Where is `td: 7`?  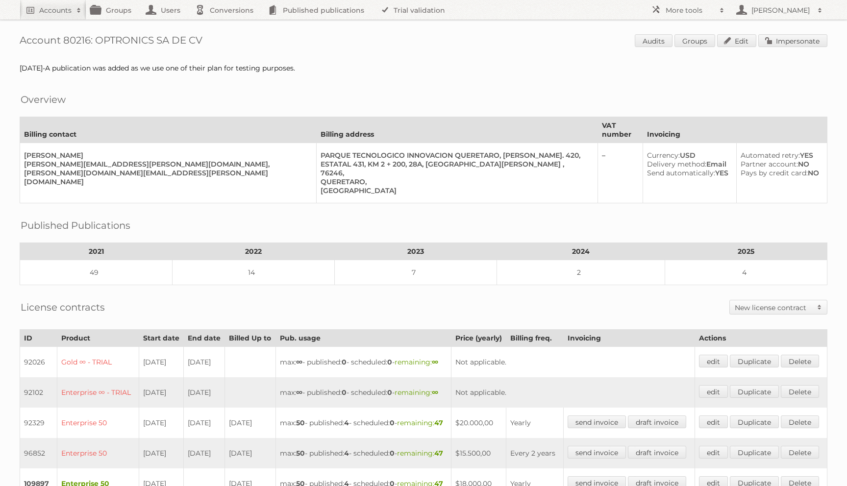
td: 7 is located at coordinates (415, 273).